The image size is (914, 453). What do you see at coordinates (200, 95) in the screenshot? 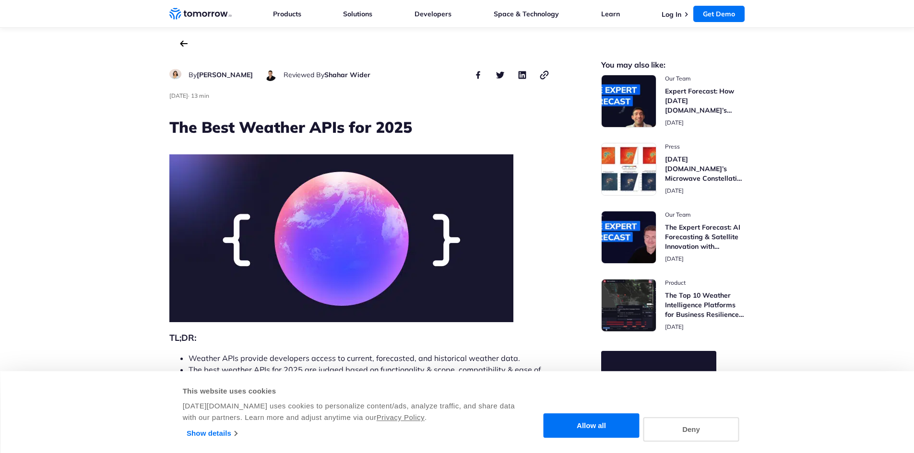
I see `span: Estimated reading time` at bounding box center [200, 95].